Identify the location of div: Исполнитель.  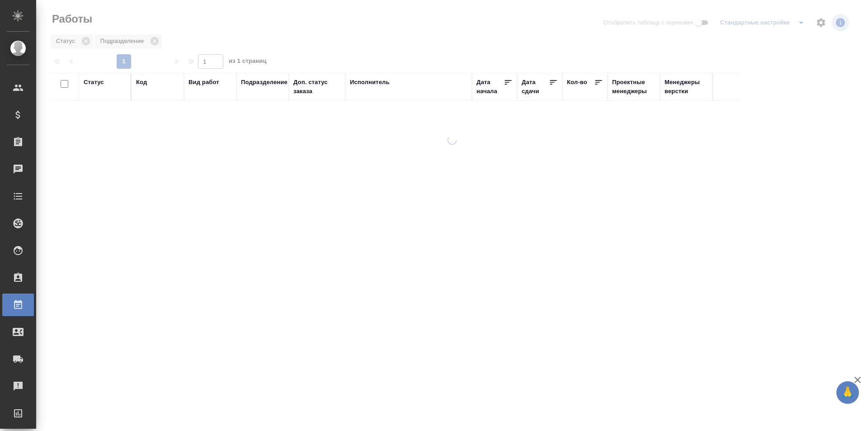
(370, 82).